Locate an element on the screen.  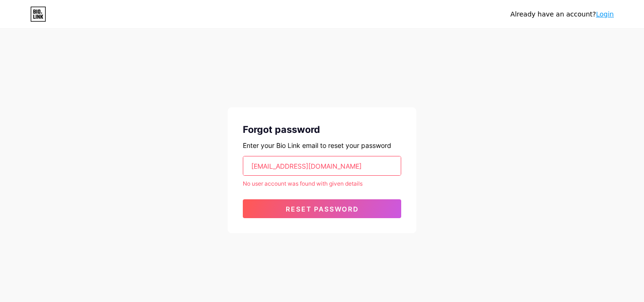
div: Already have an account? is located at coordinates (561, 14).